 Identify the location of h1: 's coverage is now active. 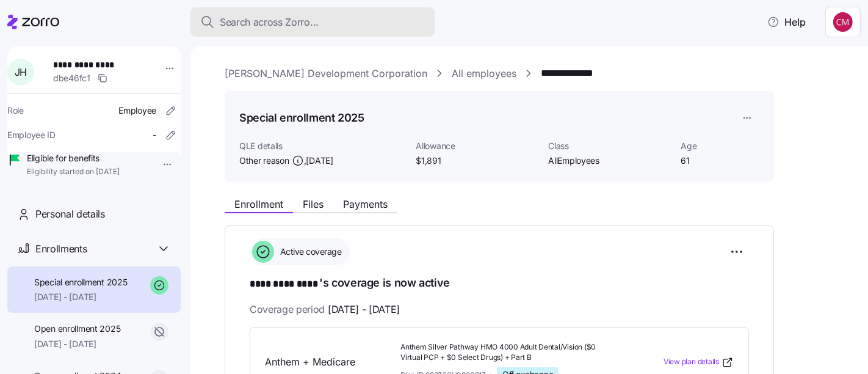
(499, 284).